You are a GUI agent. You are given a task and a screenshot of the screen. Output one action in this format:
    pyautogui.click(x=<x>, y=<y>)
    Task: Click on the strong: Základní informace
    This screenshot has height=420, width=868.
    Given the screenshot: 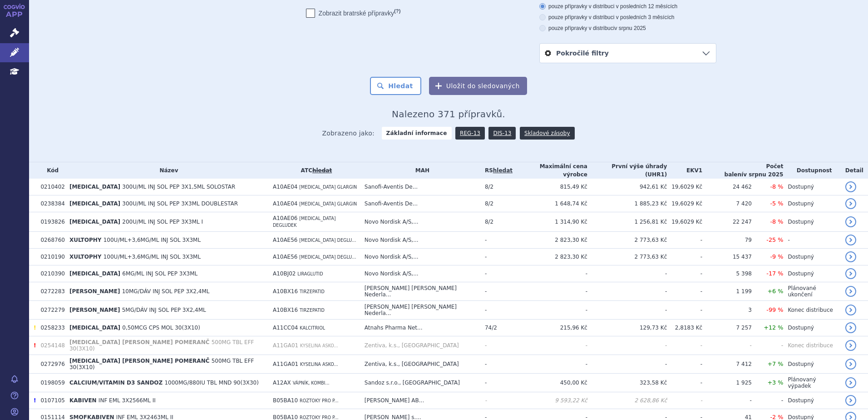 What is the action you would take?
    pyautogui.click(x=417, y=133)
    